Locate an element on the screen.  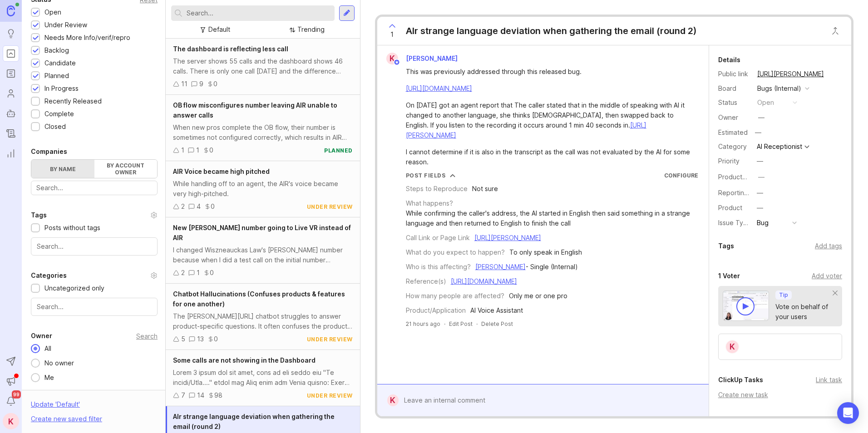
div: In Progress is located at coordinates (61, 89).